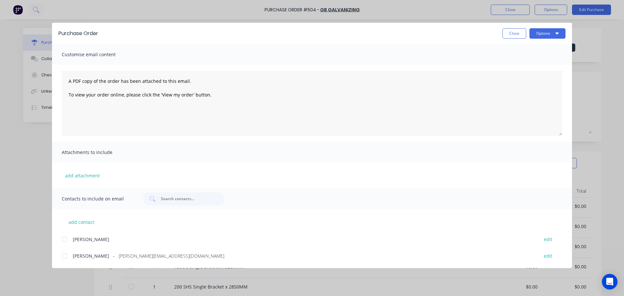 The image size is (624, 296). I want to click on span: Contacts to include on email, so click(97, 199).